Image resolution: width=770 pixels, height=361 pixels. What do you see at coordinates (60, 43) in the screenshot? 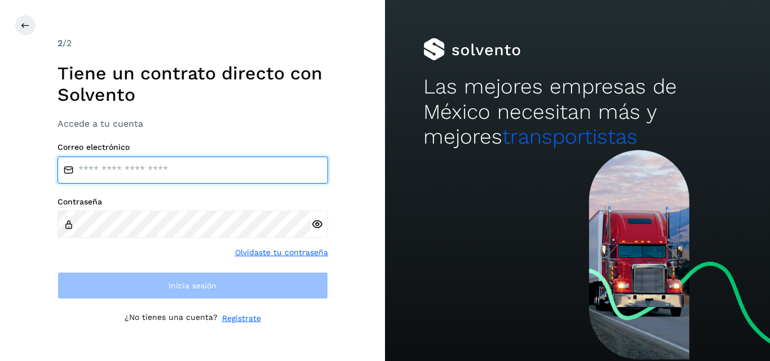
I see `span: 2` at bounding box center [60, 43].